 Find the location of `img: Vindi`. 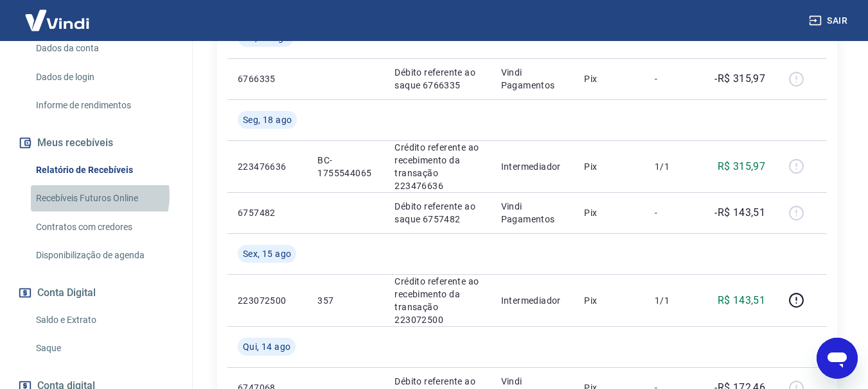

img: Vindi is located at coordinates (57, 19).